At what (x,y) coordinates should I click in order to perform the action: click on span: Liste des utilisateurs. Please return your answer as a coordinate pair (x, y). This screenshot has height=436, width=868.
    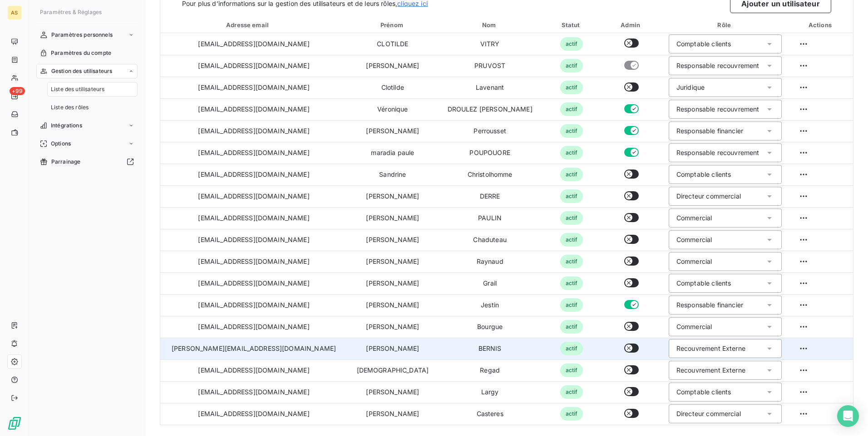
    Looking at the image, I should click on (77, 89).